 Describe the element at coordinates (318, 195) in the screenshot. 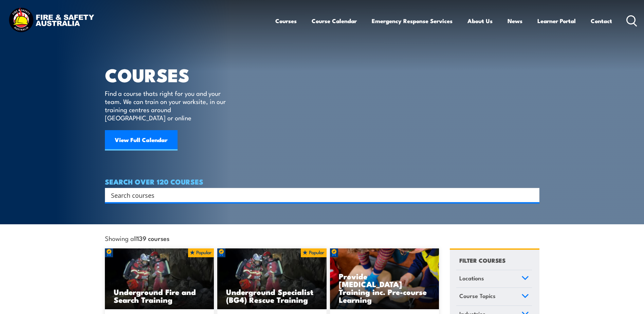

I see `input: Search input` at that location.